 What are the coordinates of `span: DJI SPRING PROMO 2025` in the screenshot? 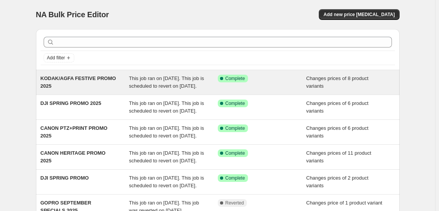 It's located at (71, 103).